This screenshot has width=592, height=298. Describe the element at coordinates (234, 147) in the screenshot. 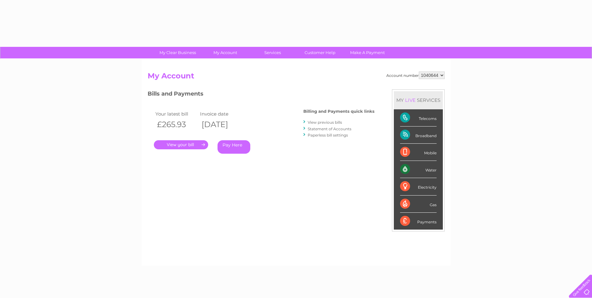

I see `a: Pay Here` at that location.